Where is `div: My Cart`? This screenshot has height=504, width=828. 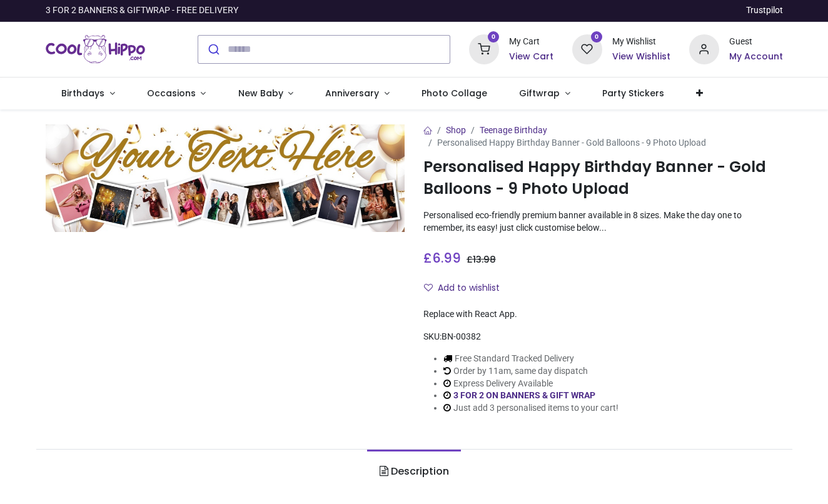 div: My Cart is located at coordinates (531, 42).